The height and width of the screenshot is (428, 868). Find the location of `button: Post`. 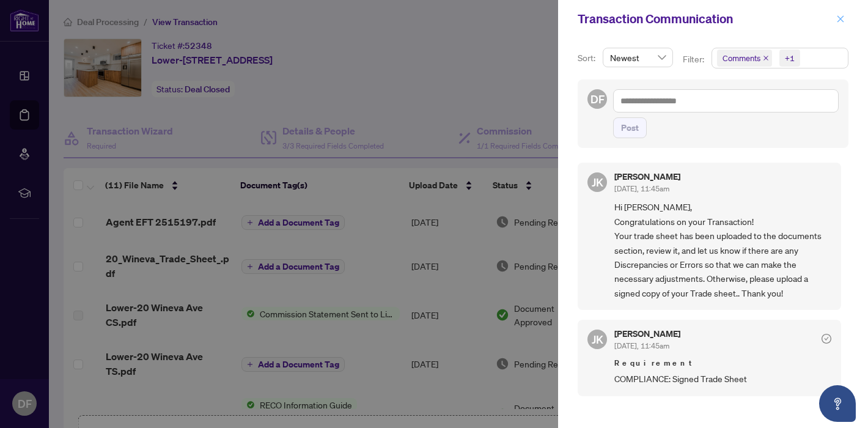

button: Post is located at coordinates (630, 128).